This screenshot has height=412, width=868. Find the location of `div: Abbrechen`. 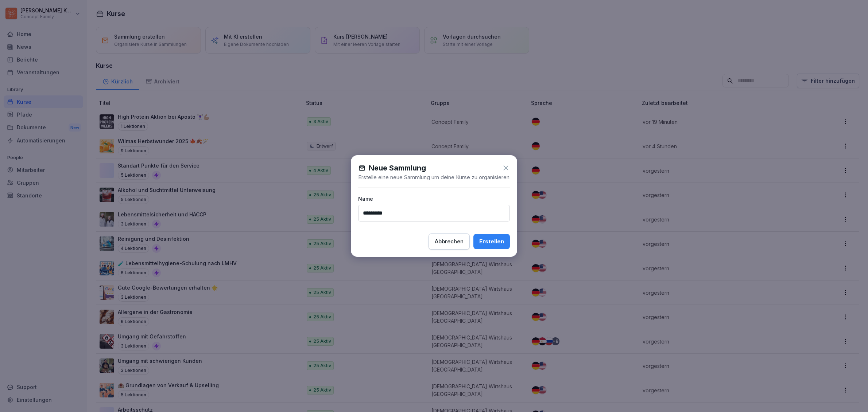

div: Abbrechen is located at coordinates (449, 242).